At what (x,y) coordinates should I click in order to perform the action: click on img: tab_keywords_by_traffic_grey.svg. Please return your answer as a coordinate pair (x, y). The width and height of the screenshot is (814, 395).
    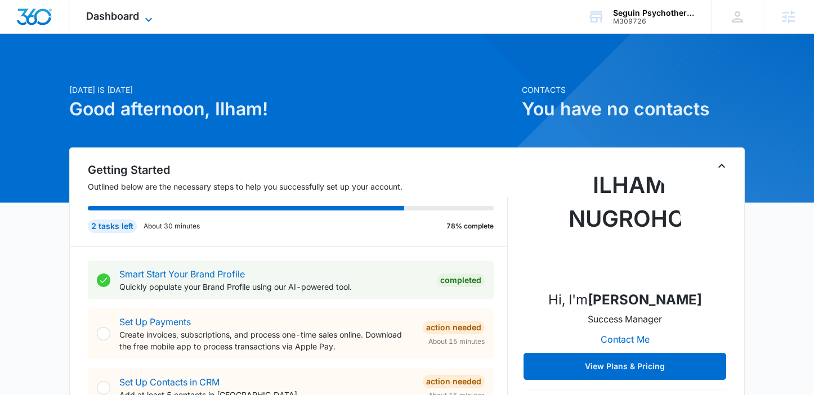
    Looking at the image, I should click on (116, 70).